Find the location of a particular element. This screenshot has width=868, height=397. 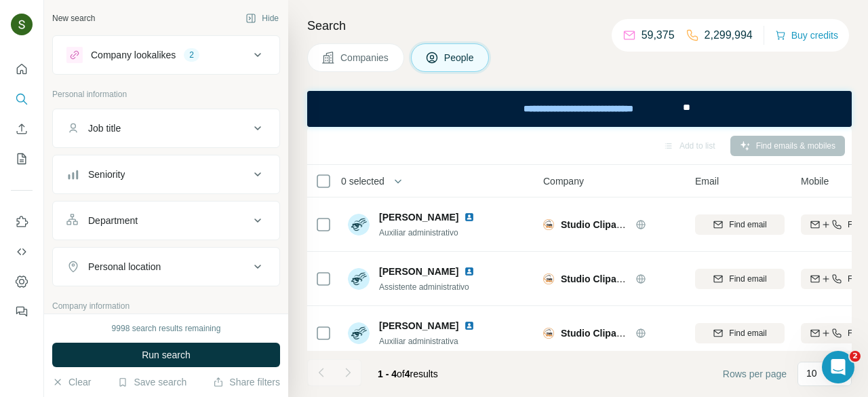

button: Job title is located at coordinates (166, 128).